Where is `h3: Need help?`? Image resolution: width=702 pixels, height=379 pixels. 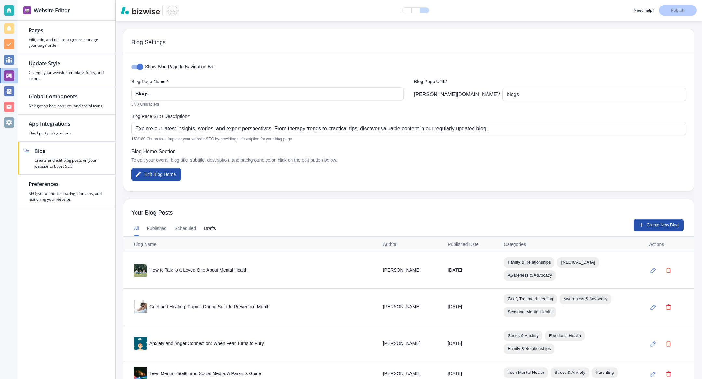
h3: Need help? is located at coordinates (643, 10).